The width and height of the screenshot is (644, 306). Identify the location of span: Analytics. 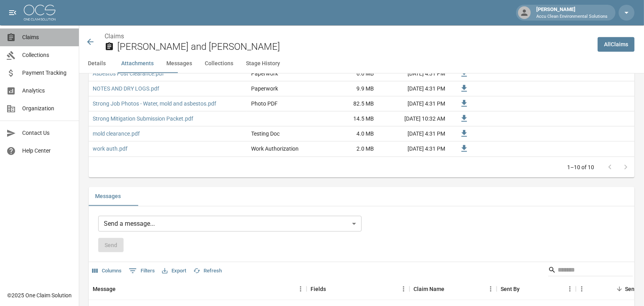
(47, 91).